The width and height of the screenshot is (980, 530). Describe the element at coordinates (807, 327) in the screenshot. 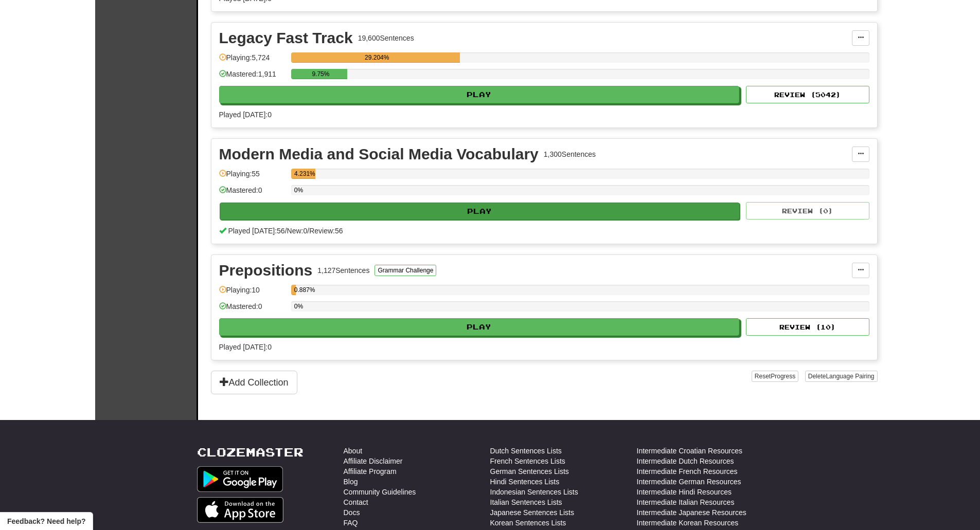

I see `button: Review (10)` at that location.